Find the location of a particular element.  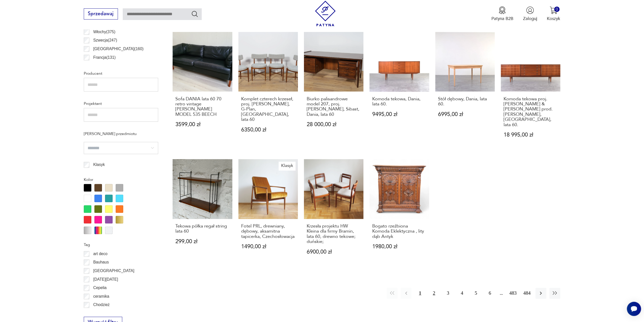

a: KlasykFotel PRL, drewniany, dębowy, aksamitna tapicerka, CzechosłowacjaFotel PRL, drewniany, dębo... is located at coordinates (268, 212).